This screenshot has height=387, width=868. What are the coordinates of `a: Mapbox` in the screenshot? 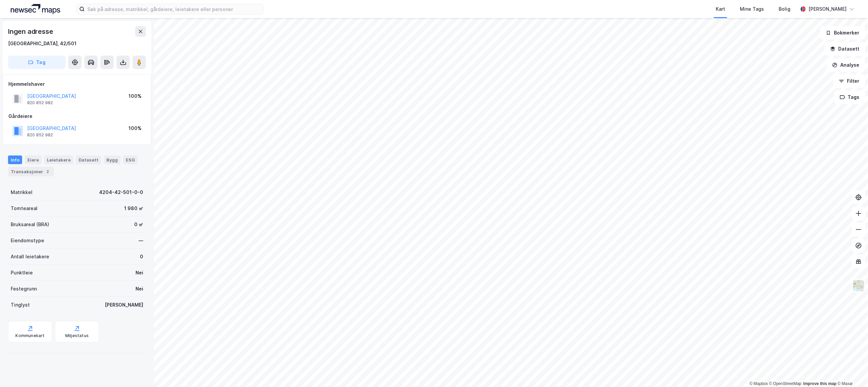 It's located at (758, 384).